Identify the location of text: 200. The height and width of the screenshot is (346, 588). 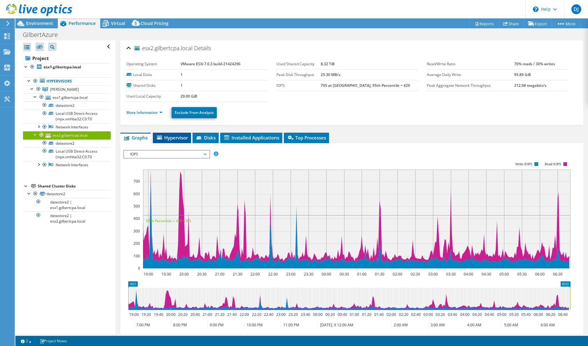
(137, 243).